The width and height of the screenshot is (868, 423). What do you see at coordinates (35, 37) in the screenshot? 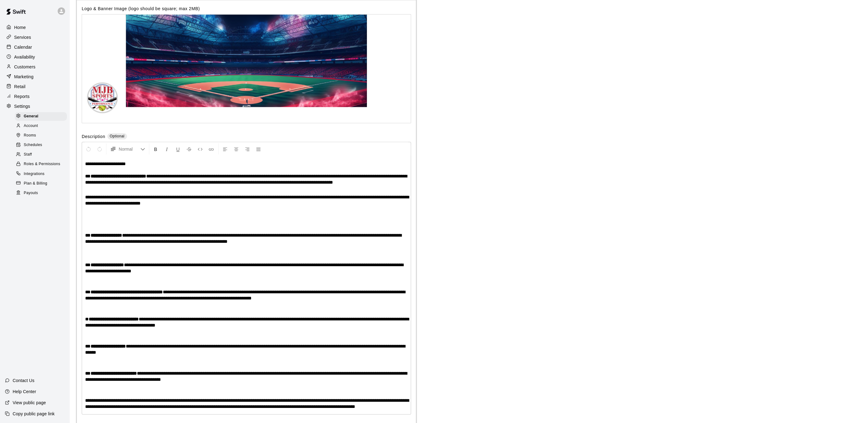
I see `a: Services` at bounding box center [35, 37].